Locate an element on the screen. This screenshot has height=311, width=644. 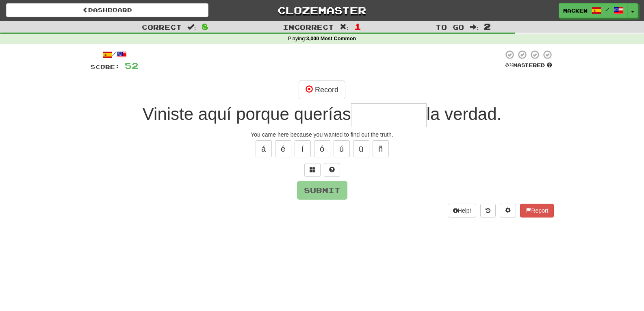
span: mackew is located at coordinates (575, 10).